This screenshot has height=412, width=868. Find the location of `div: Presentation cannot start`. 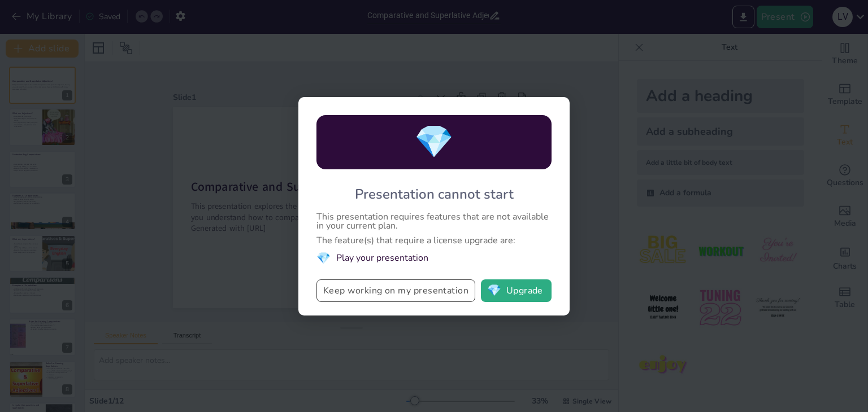

div: Presentation cannot start is located at coordinates (434, 194).